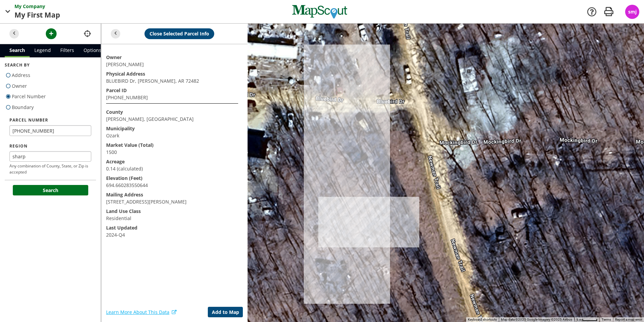 This screenshot has width=644, height=322. What do you see at coordinates (482, 320) in the screenshot?
I see `button: Keyboard shortcuts` at bounding box center [482, 320].